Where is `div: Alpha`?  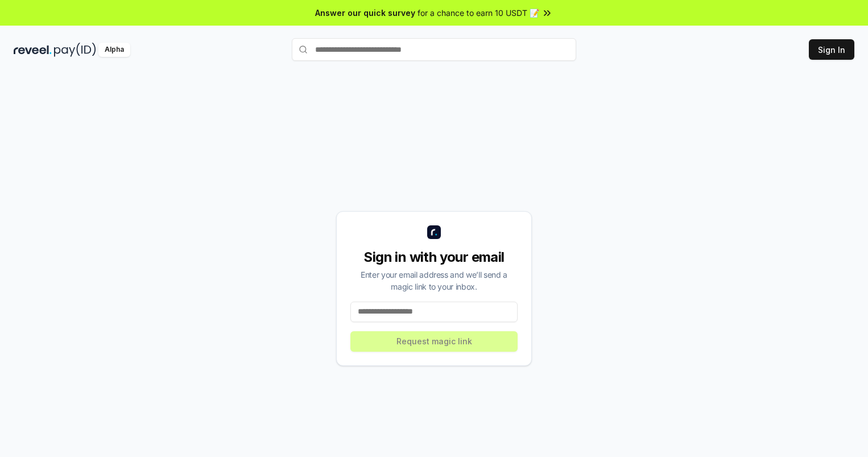
div: Alpha is located at coordinates (114, 49).